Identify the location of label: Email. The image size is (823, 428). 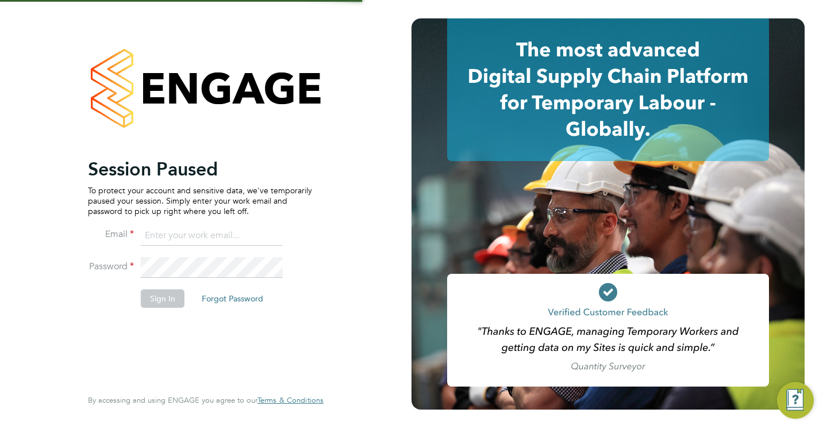
(111, 234).